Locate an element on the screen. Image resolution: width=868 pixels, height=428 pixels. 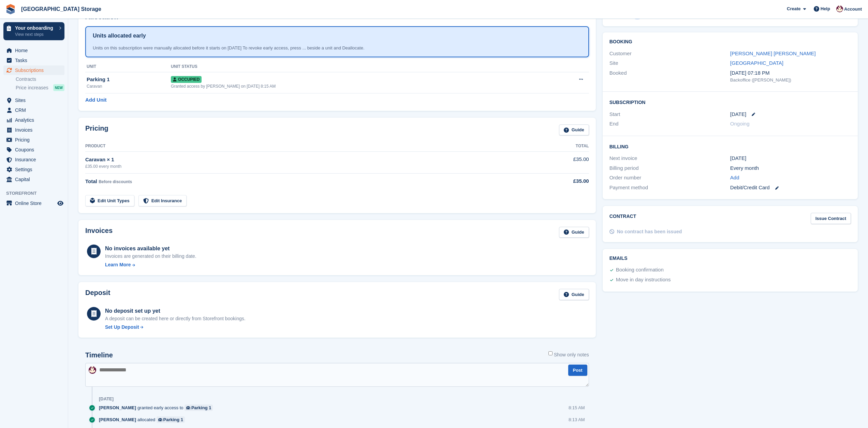
a: Issue Contract is located at coordinates (831, 218).